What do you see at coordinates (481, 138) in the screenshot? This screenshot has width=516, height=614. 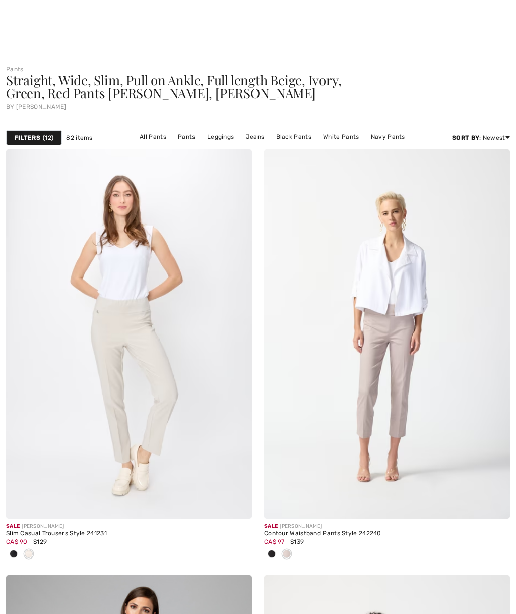 I see `div: : Newest` at bounding box center [481, 138].